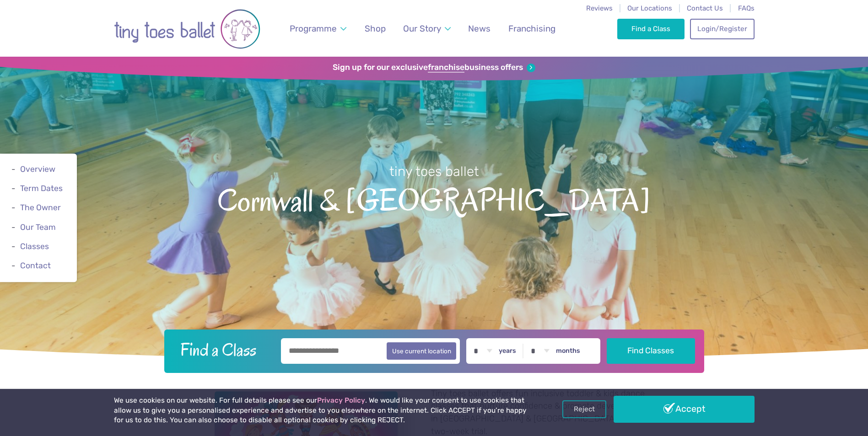 The image size is (868, 436). I want to click on small: tiny toes ballet, so click(434, 172).